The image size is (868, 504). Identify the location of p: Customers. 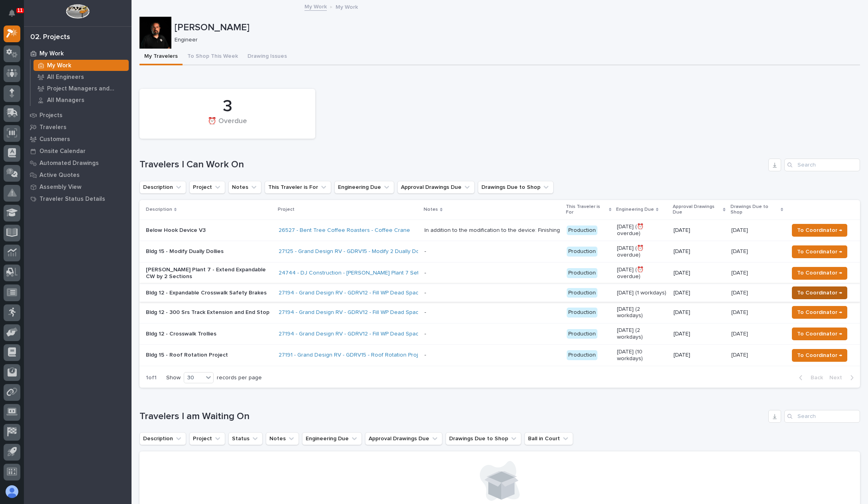
(55, 139).